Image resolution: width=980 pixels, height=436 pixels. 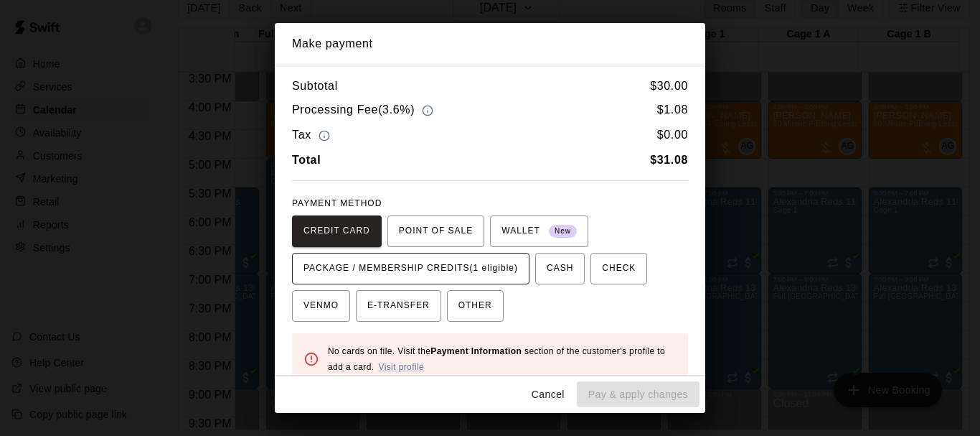 What do you see at coordinates (315, 86) in the screenshot?
I see `h6: Subtotal` at bounding box center [315, 86].